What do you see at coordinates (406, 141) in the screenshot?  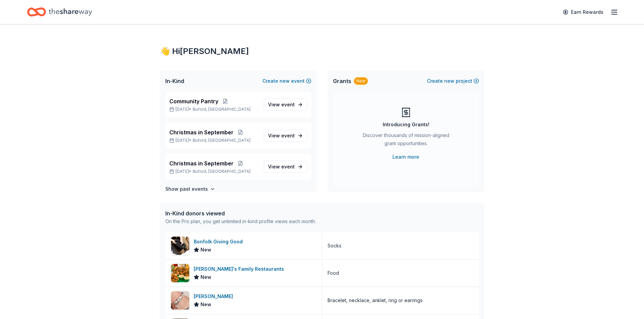 I see `div: Discover thousands of mission-aligned grant opportunities.` at bounding box center [406, 141].